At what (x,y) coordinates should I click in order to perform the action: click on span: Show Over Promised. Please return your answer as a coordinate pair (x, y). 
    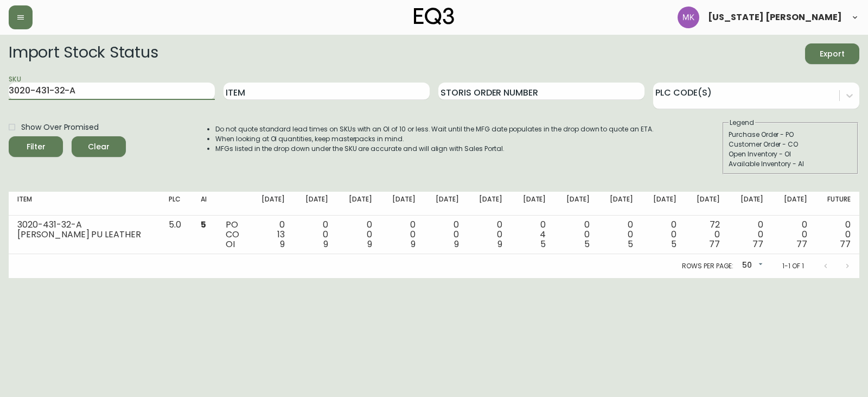
    Looking at the image, I should click on (60, 127).